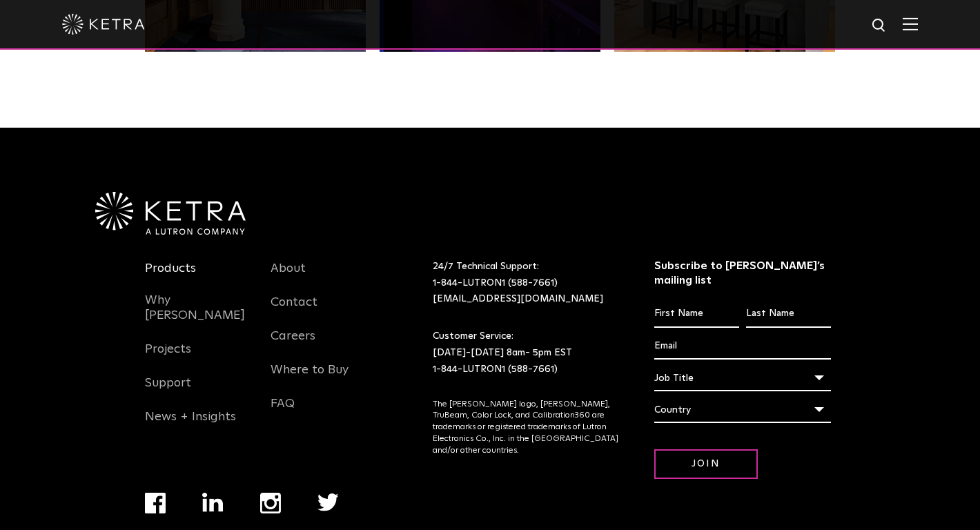 The width and height of the screenshot is (980, 530). Describe the element at coordinates (294, 311) in the screenshot. I see `a: Contact` at that location.